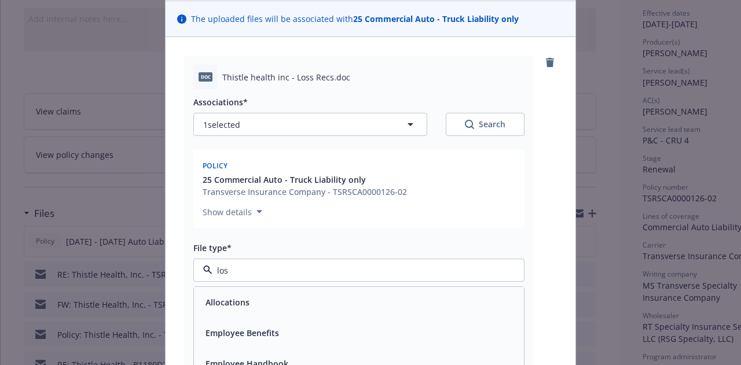  What do you see at coordinates (242, 333) in the screenshot?
I see `button: Employee Benefits` at bounding box center [242, 333].